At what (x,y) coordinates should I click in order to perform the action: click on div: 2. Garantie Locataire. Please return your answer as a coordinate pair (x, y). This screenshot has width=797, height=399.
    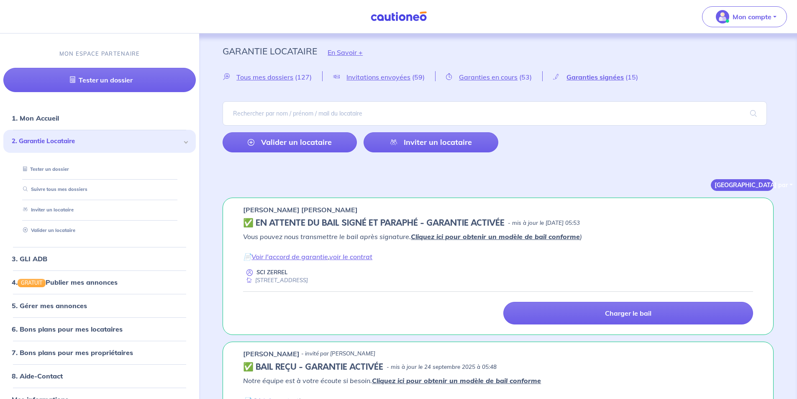
    Looking at the image, I should click on (100, 141).